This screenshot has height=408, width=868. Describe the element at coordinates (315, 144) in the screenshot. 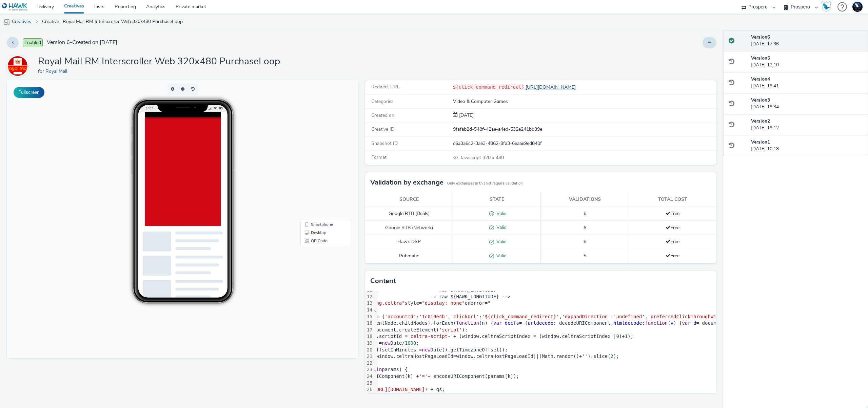

I see `span: Smartphone` at that location.